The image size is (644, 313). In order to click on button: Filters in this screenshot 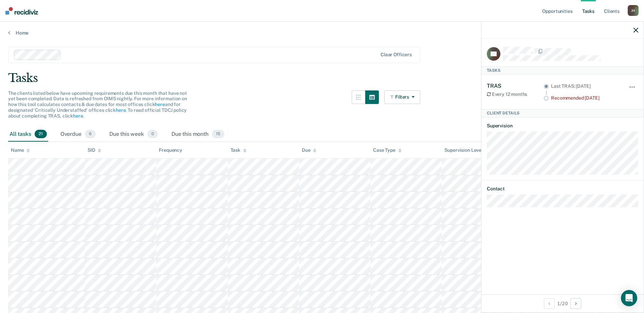, I will do `click(402, 97)`.